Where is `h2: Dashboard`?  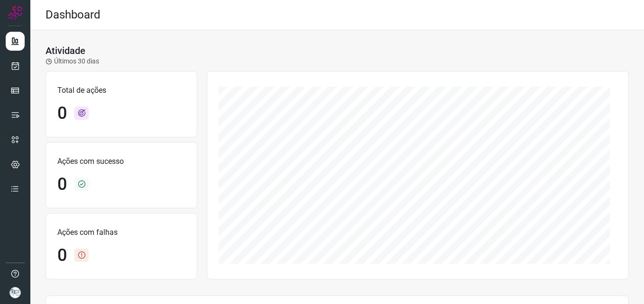 h2: Dashboard is located at coordinates (73, 15).